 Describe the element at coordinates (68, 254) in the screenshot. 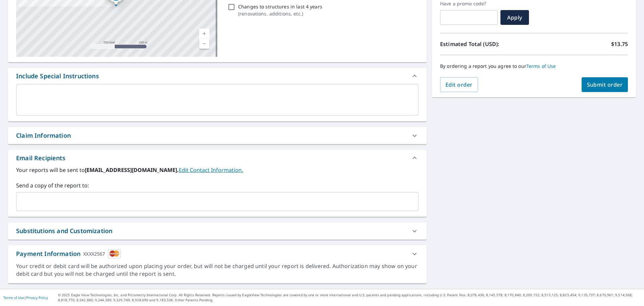

I see `div: Payment Information` at that location.